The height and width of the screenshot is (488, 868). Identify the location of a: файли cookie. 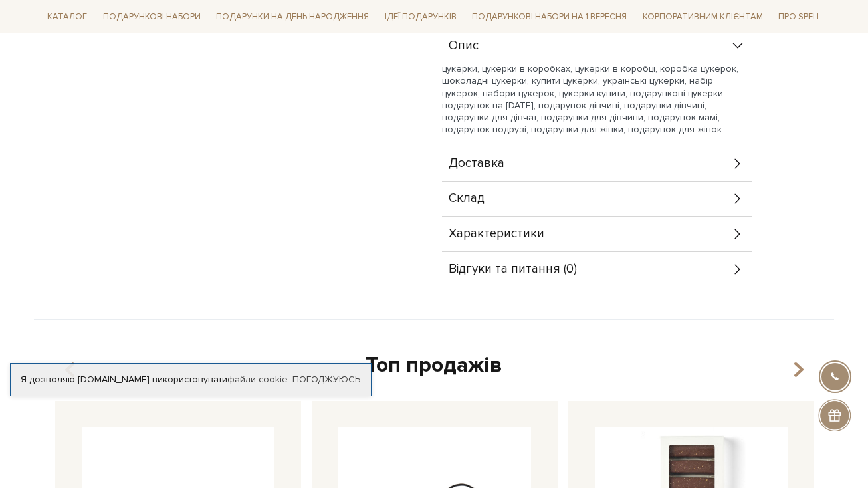
(257, 379).